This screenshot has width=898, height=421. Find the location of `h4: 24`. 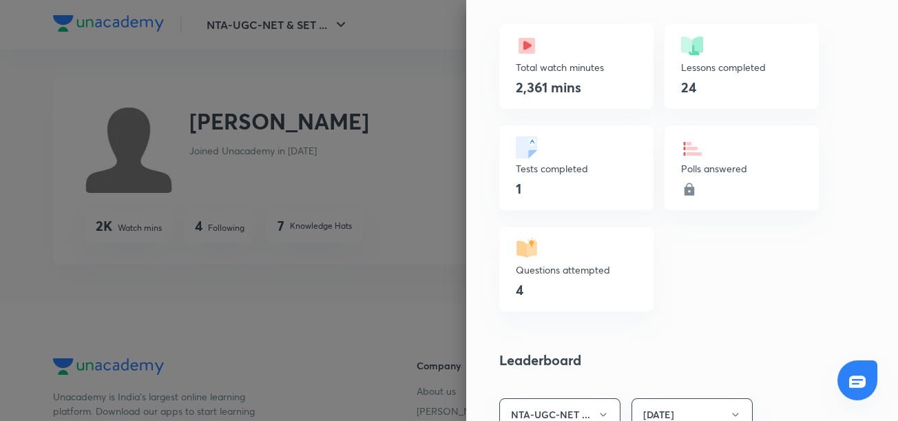

h4: 24 is located at coordinates (689, 87).